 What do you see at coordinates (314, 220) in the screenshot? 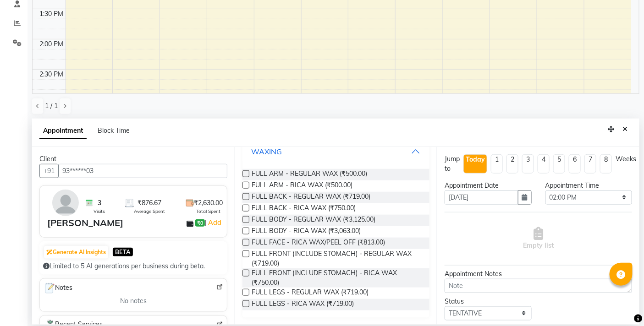
I see `span: FULL BODY - REGULAR WAX (₹3,125.00)` at bounding box center [314, 220].